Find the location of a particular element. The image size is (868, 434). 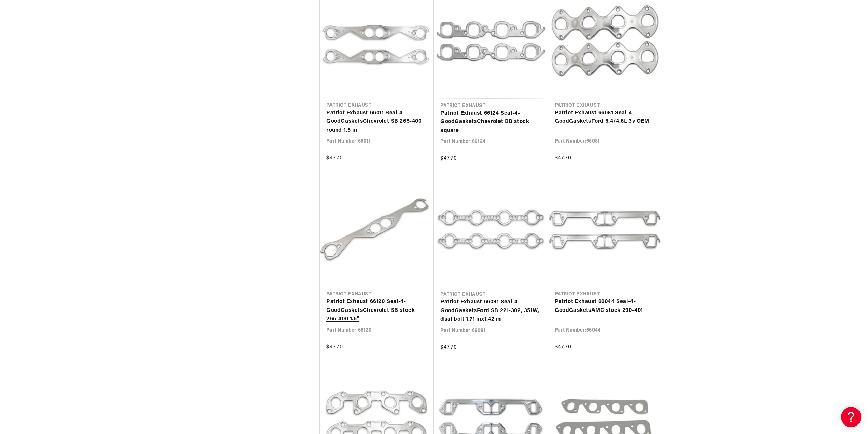

a: Patriot Exhaust 66011 Seal-4-GoodGasketsChevrolet SB 265-400 round 1.5 in is located at coordinates (377, 122).